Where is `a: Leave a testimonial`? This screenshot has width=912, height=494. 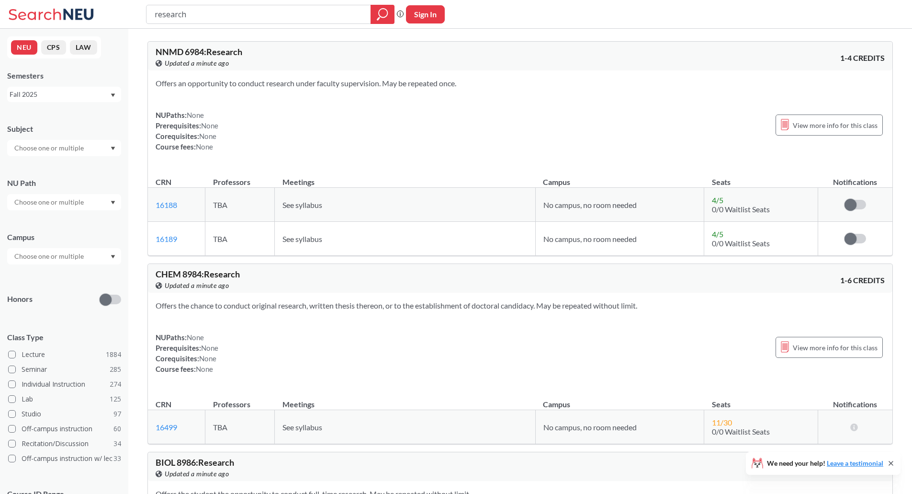 a: Leave a testimonial is located at coordinates (855, 462).